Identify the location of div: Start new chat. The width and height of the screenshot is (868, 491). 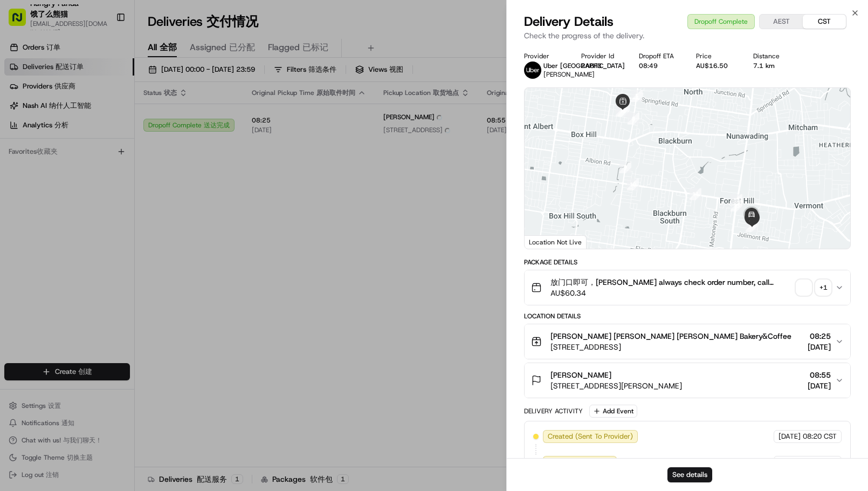
(112, 108).